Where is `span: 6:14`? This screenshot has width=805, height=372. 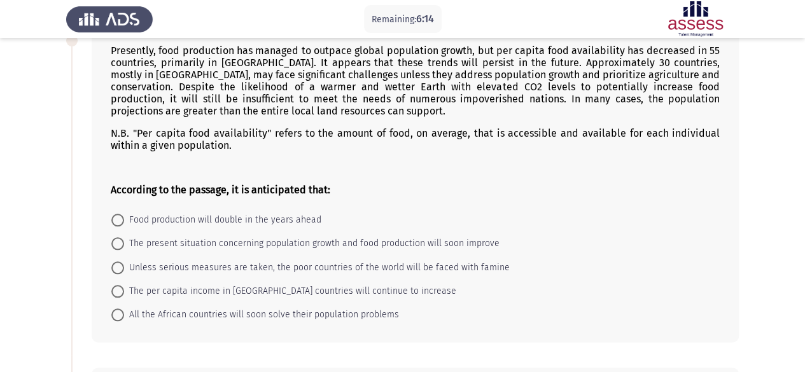 span: 6:14 is located at coordinates (425, 18).